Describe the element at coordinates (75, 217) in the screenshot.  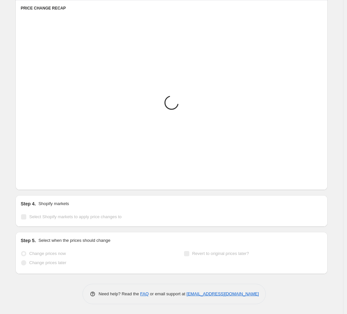
I see `span: Select Shopify markets to apply price changes to` at that location.